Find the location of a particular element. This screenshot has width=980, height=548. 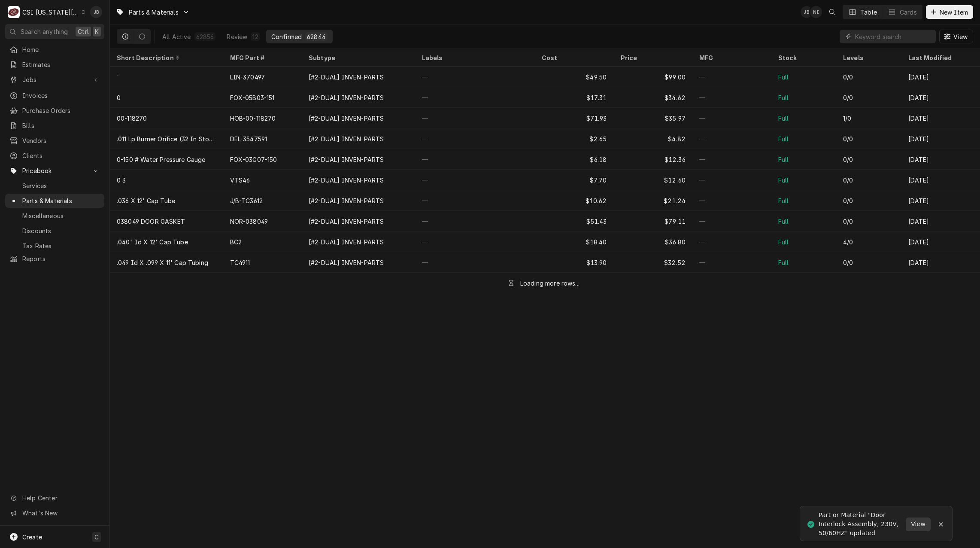

span: Help Center is located at coordinates (61, 497).